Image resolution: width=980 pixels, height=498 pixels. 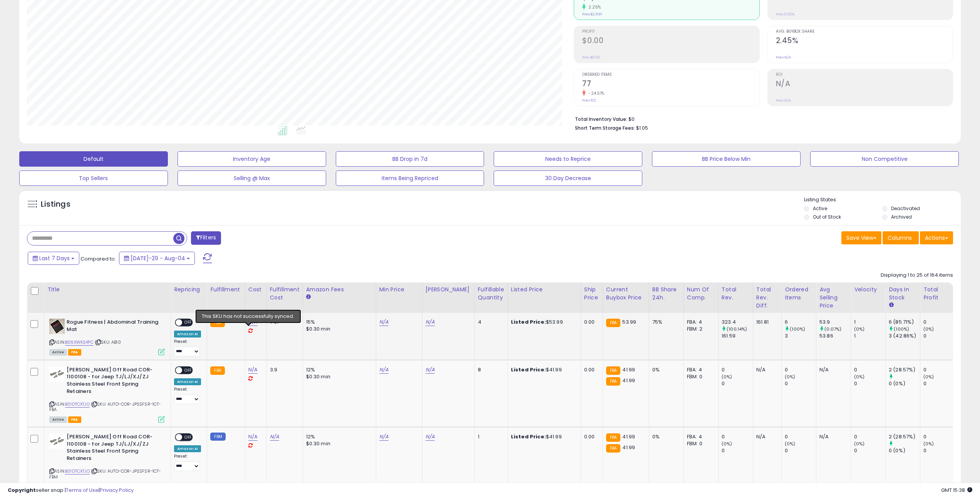 I want to click on button: Filters, so click(x=206, y=238).